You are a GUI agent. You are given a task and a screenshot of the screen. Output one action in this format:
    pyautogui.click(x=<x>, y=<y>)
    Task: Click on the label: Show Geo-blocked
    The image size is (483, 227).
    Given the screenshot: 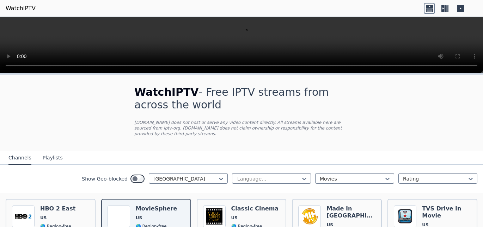 What is the action you would take?
    pyautogui.click(x=105, y=179)
    